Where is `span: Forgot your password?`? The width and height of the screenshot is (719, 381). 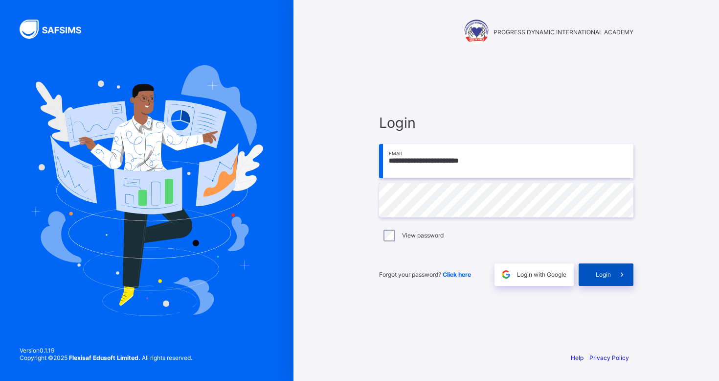
span: Forgot your password? is located at coordinates (425, 274).